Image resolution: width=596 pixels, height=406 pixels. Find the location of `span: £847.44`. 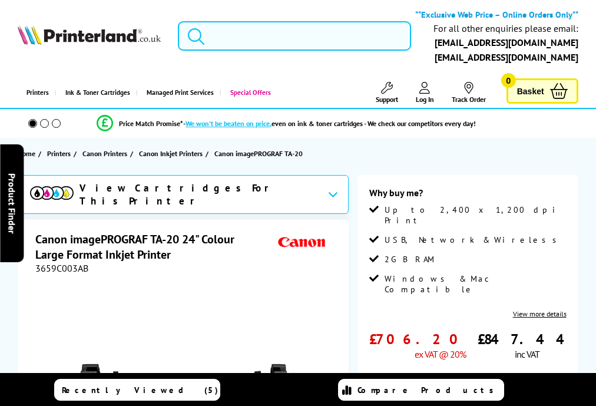

span: £847.44 is located at coordinates (527, 339).